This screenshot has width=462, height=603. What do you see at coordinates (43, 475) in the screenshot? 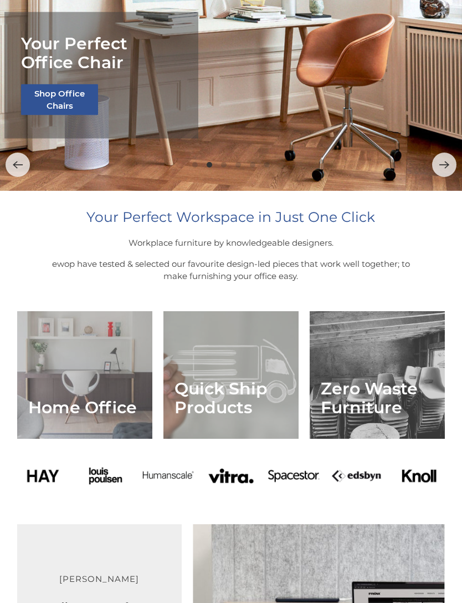
I see `img: HAY` at bounding box center [43, 475].